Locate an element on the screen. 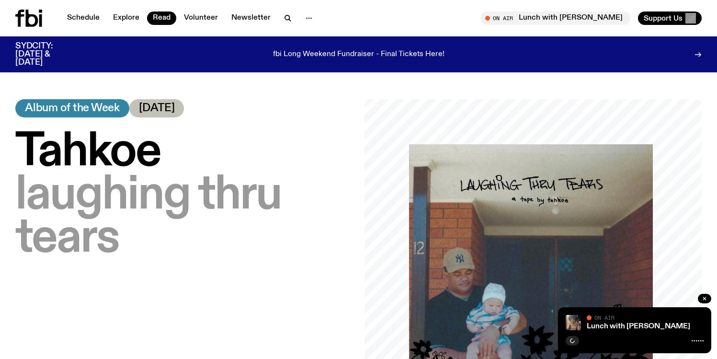 This screenshot has width=717, height=359. button: Support Us is located at coordinates (670, 18).